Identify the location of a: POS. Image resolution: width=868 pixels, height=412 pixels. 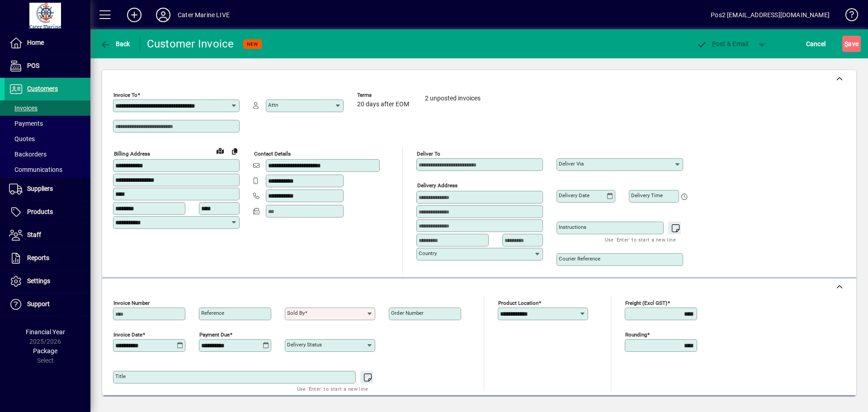
(47, 66).